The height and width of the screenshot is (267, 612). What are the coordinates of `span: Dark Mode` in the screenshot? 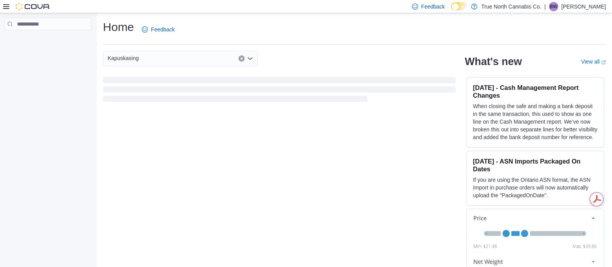 It's located at (451, 10).